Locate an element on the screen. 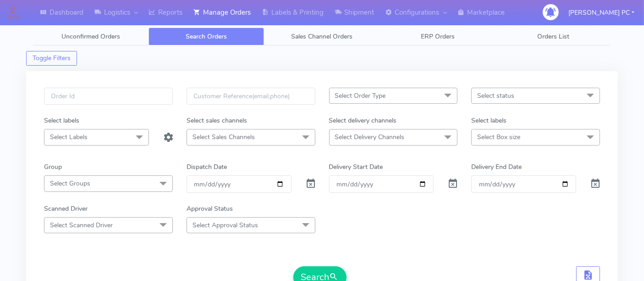 The width and height of the screenshot is (644, 281). label: Select delivery channels is located at coordinates (363, 120).